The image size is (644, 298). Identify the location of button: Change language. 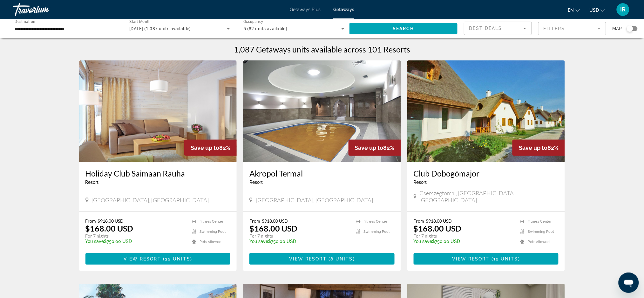
(574, 10).